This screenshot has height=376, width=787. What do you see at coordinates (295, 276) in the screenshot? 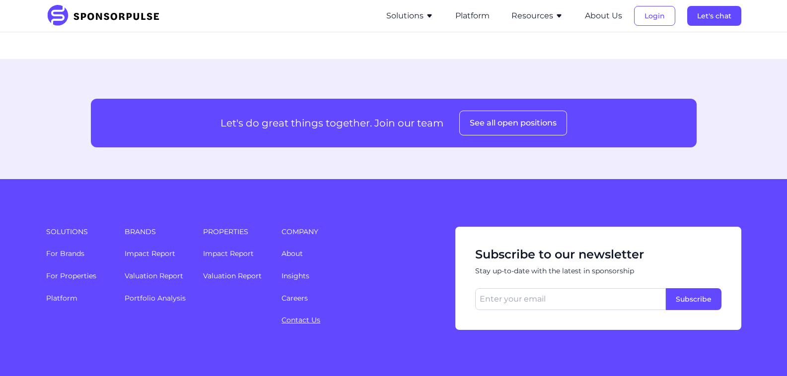
I see `a: Insights` at bounding box center [295, 276].